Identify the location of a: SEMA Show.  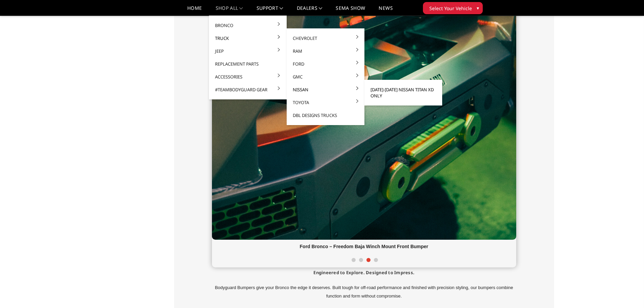
(350, 11).